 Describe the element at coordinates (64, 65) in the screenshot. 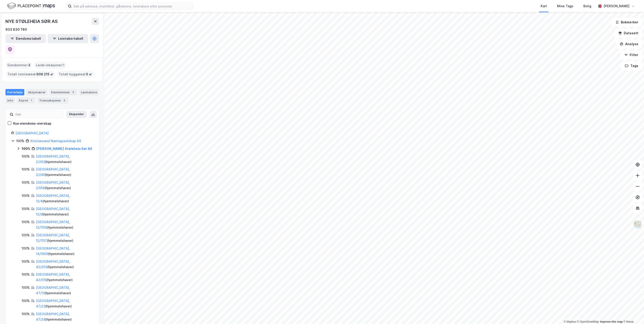

I see `span: 1` at that location.